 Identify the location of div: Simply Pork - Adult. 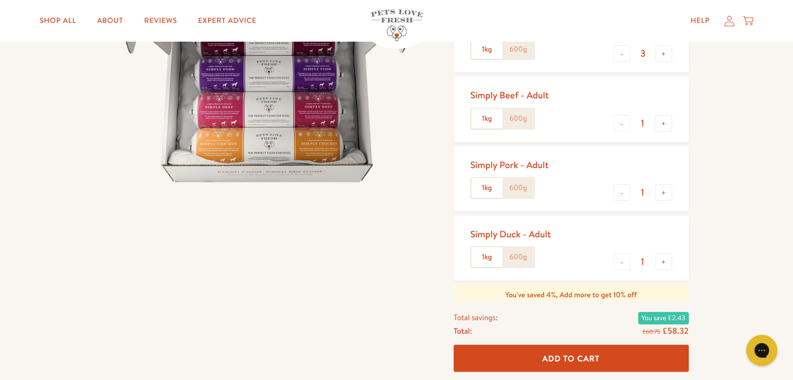
(509, 165).